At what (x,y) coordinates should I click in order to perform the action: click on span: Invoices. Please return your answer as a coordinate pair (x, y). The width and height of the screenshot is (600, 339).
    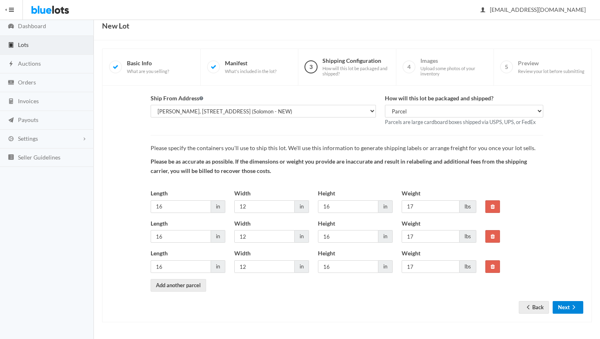
    Looking at the image, I should click on (28, 101).